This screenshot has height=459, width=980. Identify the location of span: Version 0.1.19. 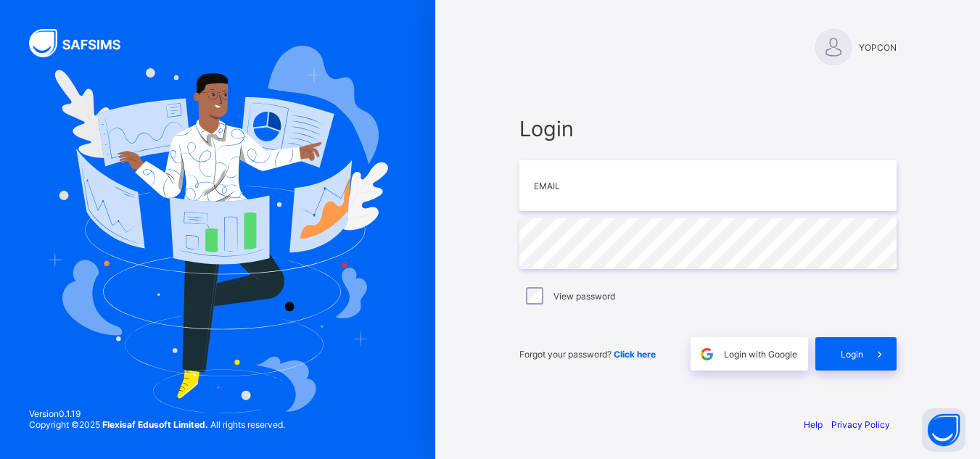
(157, 413).